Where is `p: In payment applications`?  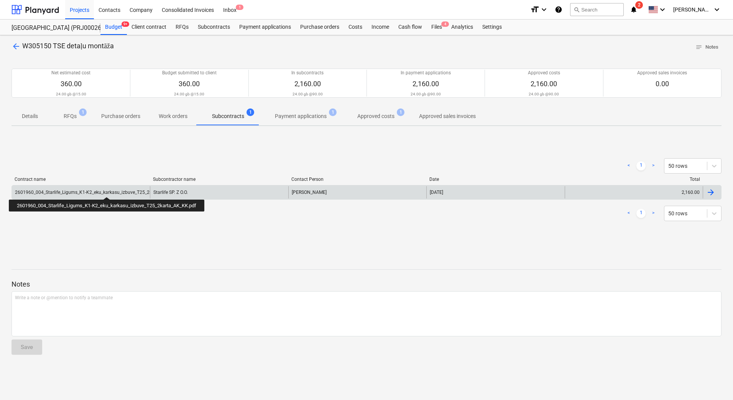 p: In payment applications is located at coordinates (426, 73).